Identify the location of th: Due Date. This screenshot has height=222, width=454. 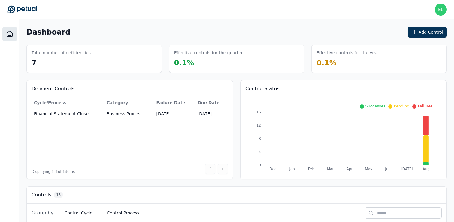
(211, 103).